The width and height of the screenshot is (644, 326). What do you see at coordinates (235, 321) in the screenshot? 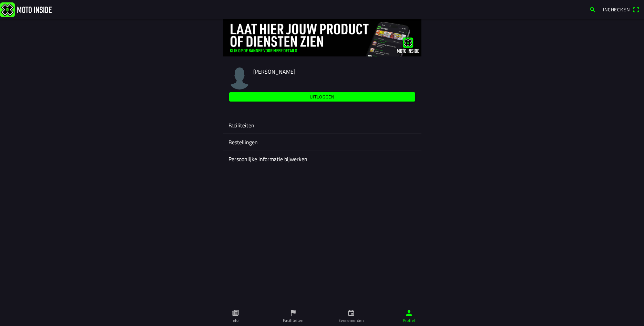
I see `ion-label: Info` at bounding box center [235, 321].